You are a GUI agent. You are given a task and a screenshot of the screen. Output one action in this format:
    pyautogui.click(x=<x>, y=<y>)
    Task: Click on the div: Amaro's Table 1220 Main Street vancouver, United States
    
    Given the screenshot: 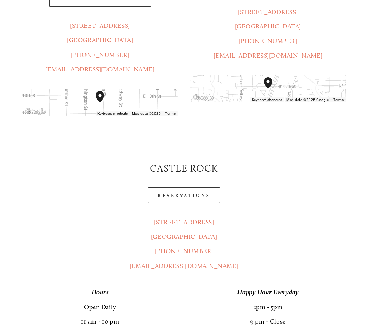 What is the action you would take?
    pyautogui.click(x=104, y=102)
    